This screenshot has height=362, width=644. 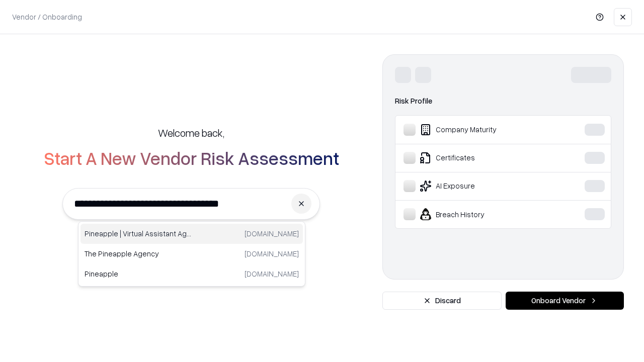 I want to click on div: Breach History, so click(x=478, y=214).